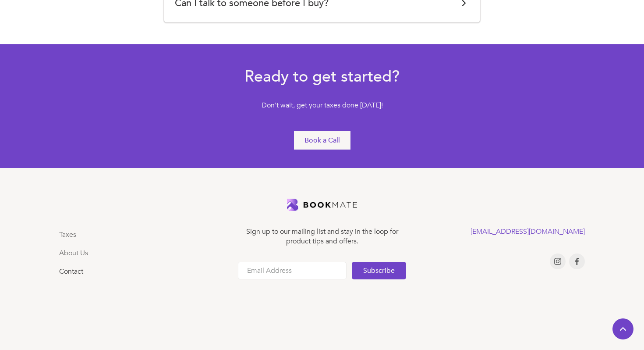 This screenshot has height=350, width=644. Describe the element at coordinates (322, 140) in the screenshot. I see `a: Book a Call` at that location.